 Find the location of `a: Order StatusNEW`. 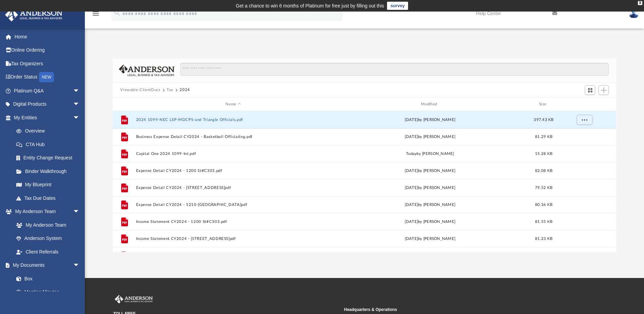

a: Order StatusNEW is located at coordinates (47, 77).